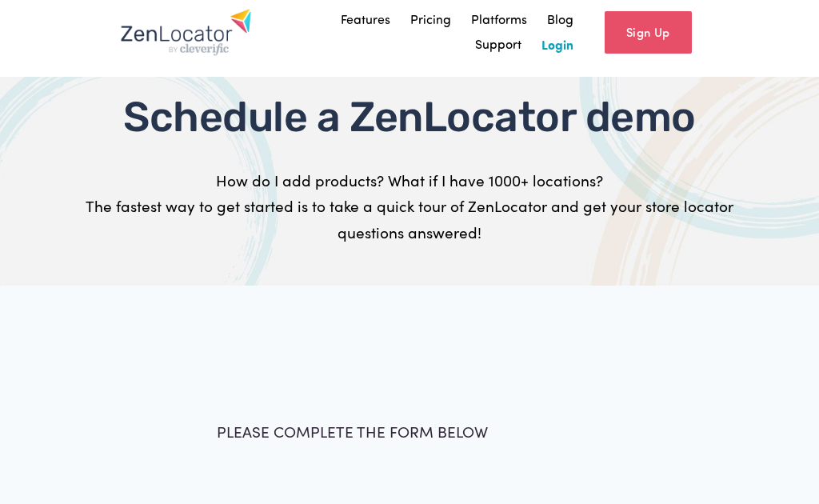 This screenshot has width=819, height=504. Describe the element at coordinates (648, 32) in the screenshot. I see `a: Sign Up` at that location.